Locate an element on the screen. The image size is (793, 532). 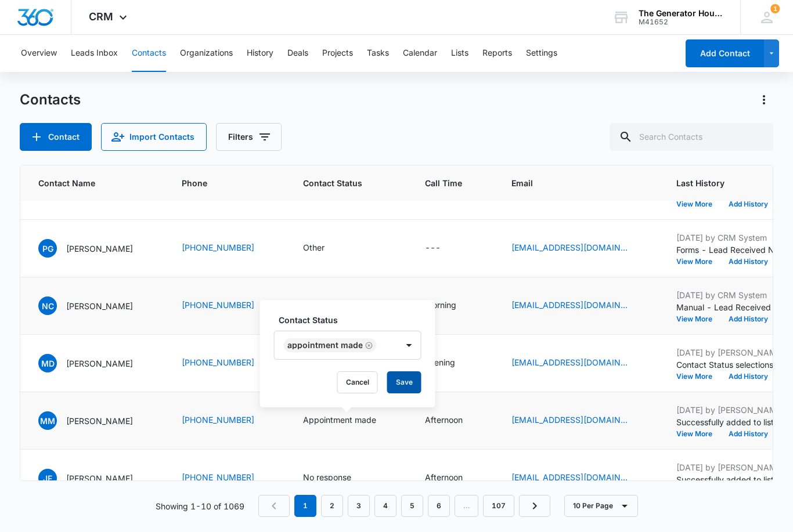
button: Organizations is located at coordinates (206, 53).